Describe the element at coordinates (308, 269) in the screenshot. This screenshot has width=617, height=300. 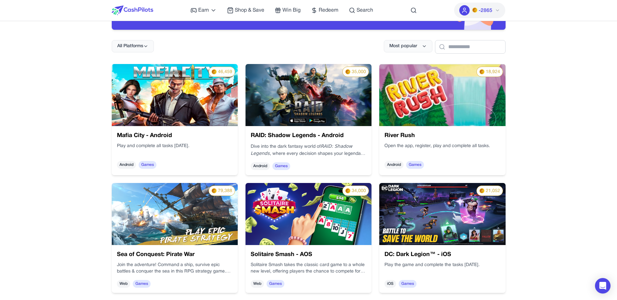
I see `p: Solitaire Smash takes the classic card game to a whole new level, offering players the chance to ...` at that location.